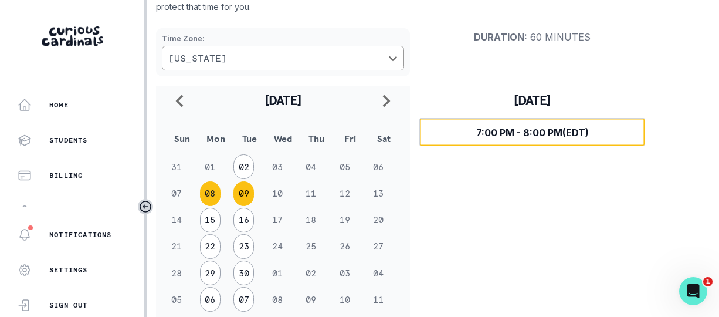 The height and width of the screenshot is (317, 719). I want to click on th: Wed, so click(283, 138).